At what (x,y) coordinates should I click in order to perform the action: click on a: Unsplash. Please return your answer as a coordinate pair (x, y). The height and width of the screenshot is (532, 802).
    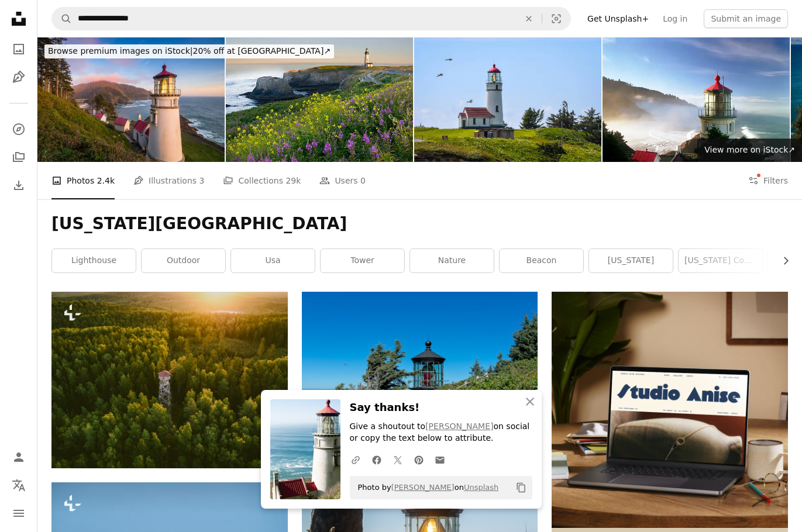
    Looking at the image, I should click on (481, 487).